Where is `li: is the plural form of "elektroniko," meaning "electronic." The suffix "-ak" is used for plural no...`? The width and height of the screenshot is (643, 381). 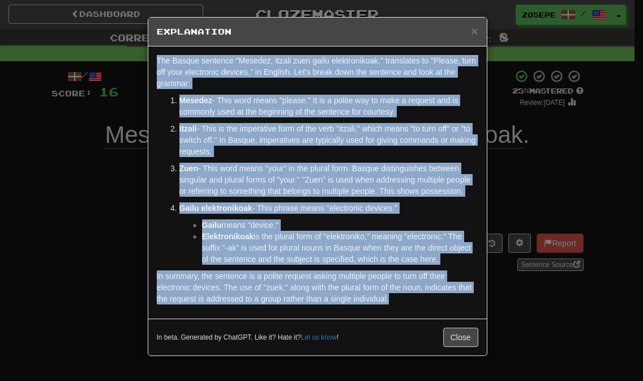
li: is the plural form of "elektroniko," meaning "electronic." The suffix "-ak" is used for plural no... is located at coordinates (340, 248).